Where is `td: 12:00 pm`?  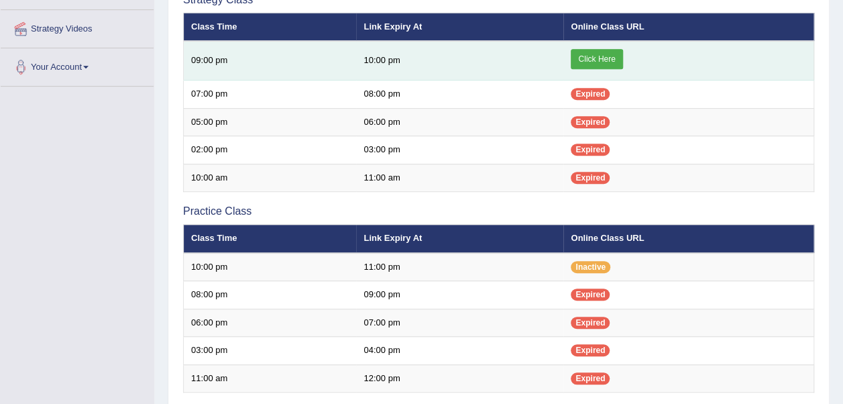 td: 12:00 pm is located at coordinates (459, 378).